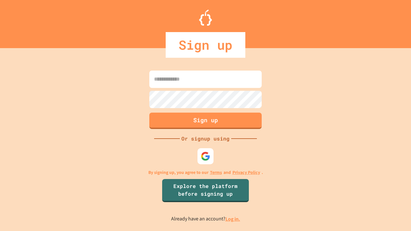  I want to click on img: Logo.svg, so click(205, 18).